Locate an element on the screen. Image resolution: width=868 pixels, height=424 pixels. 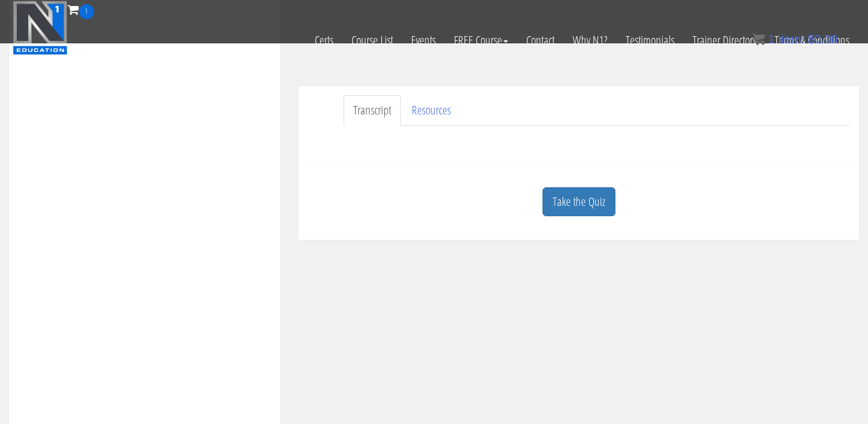
span: item: is located at coordinates (791, 39).